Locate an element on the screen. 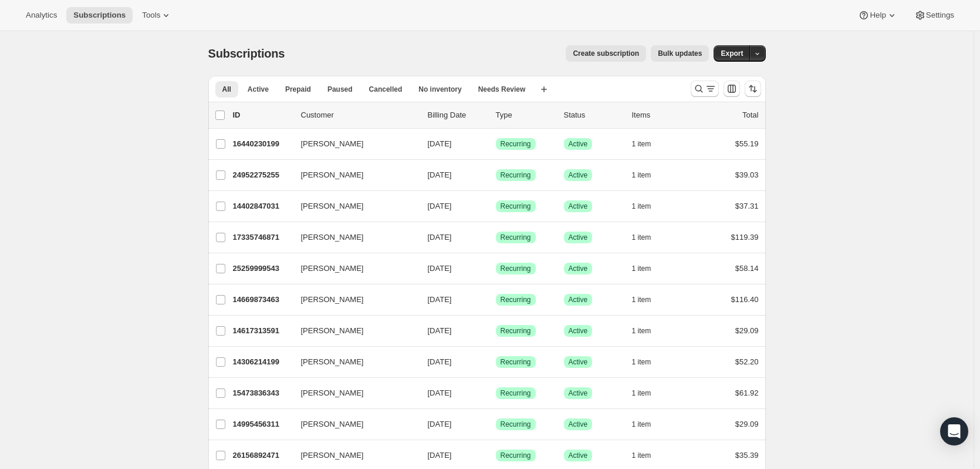 This screenshot has height=469, width=980. p: 17335746871 is located at coordinates (262, 237).